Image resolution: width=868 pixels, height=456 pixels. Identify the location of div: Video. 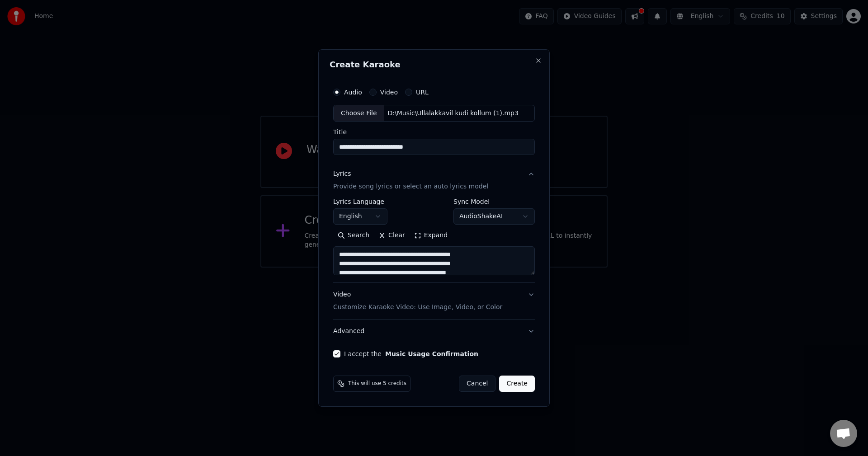
(418, 302).